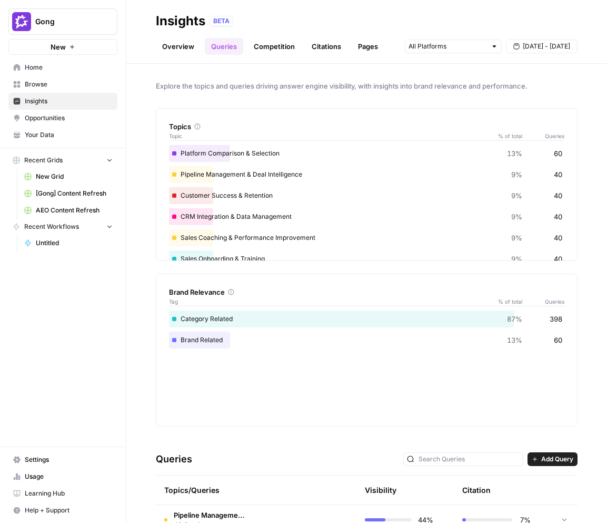  I want to click on span: Your Data, so click(68, 135).